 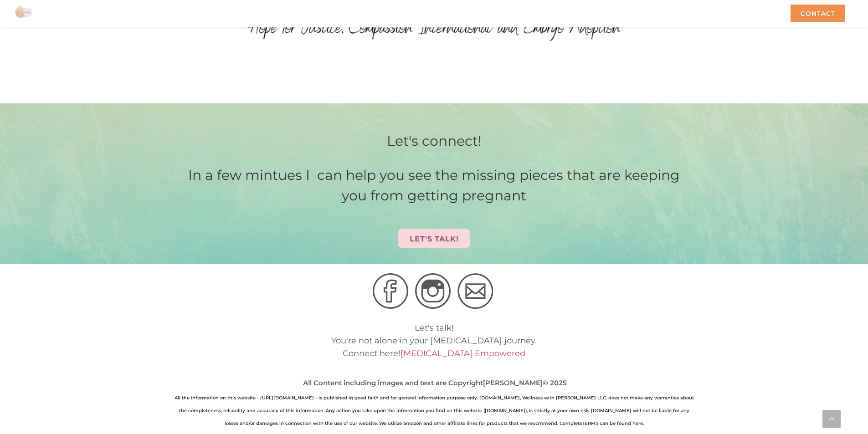 What do you see at coordinates (397, 353) in the screenshot?
I see `span: e!` at bounding box center [397, 353].